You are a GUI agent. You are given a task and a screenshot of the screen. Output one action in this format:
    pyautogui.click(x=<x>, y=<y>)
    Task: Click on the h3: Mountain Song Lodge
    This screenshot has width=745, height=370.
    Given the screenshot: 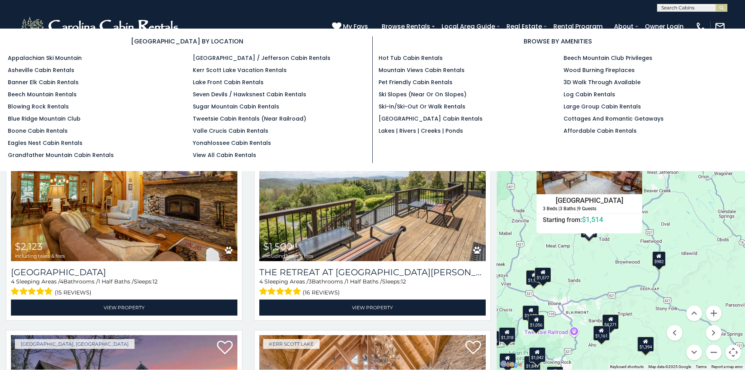 What is the action you would take?
    pyautogui.click(x=124, y=272)
    